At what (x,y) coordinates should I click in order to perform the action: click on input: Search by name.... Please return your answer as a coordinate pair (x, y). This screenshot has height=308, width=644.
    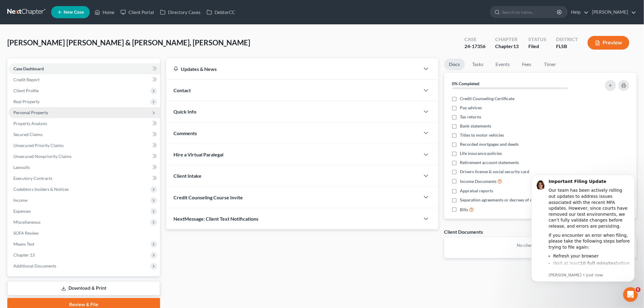
    Looking at the image, I should click on (530, 12).